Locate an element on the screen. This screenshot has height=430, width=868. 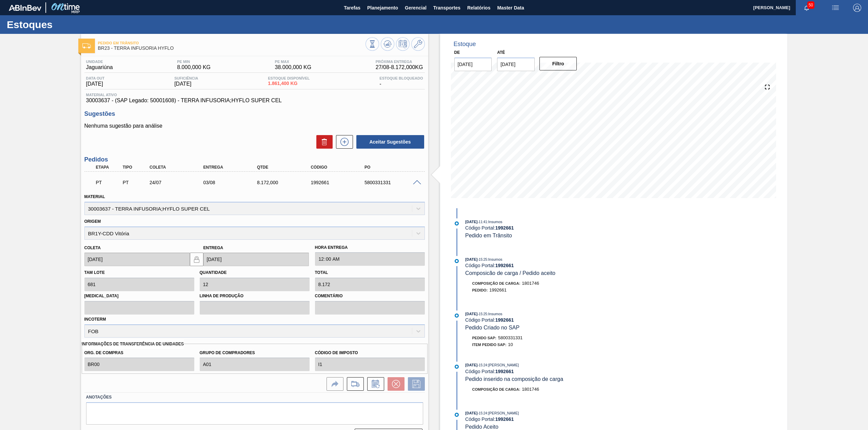
label: Linha de Produção is located at coordinates (254, 296).